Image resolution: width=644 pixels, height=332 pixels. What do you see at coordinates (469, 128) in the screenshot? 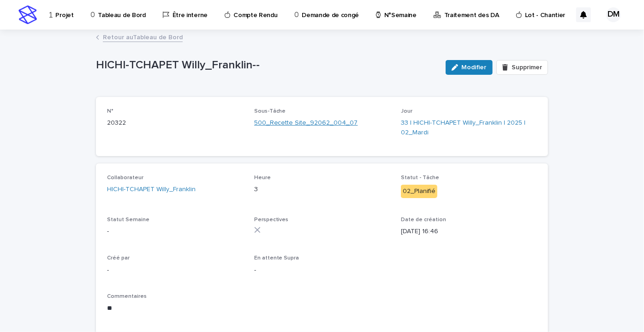
I see `a: 33 | HICHI-TCHAPET Willy_Franklin | 2025 | 02_Mardi` at bounding box center [469, 128].